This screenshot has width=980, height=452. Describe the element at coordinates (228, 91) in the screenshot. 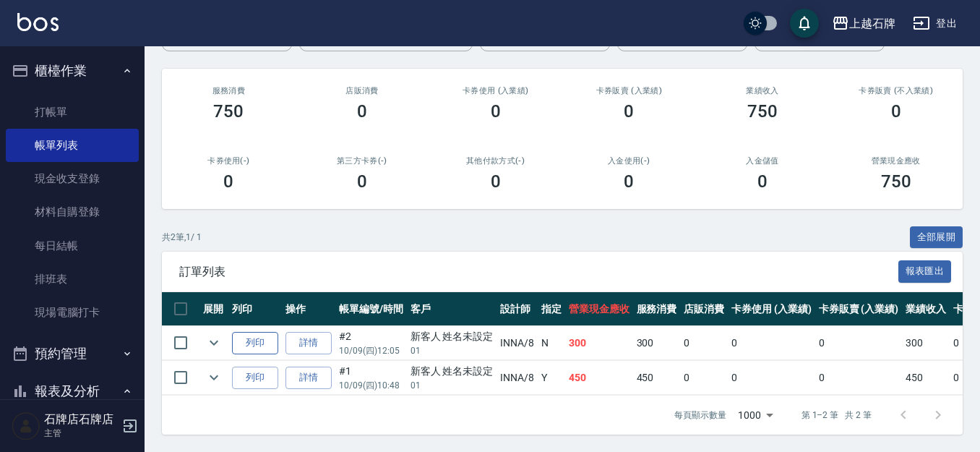

I see `h3: 服務消費` at that location.